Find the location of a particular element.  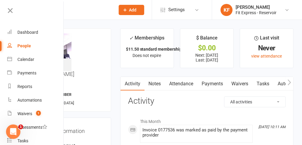

div: People is located at coordinates (24, 46).